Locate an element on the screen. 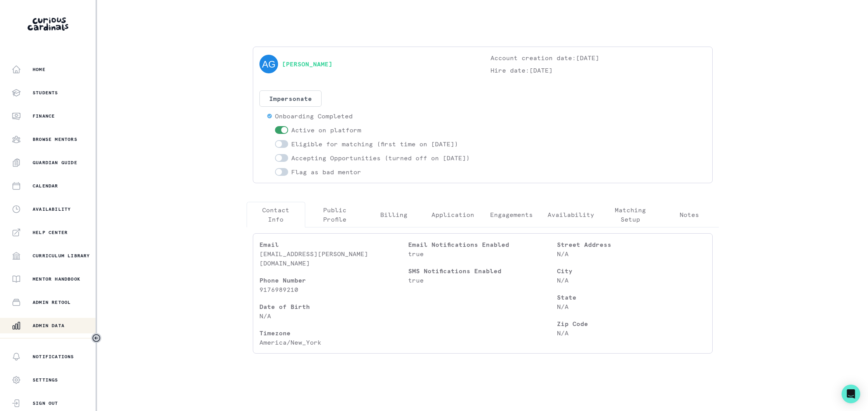  p: Mentor Handbook is located at coordinates (56, 279).